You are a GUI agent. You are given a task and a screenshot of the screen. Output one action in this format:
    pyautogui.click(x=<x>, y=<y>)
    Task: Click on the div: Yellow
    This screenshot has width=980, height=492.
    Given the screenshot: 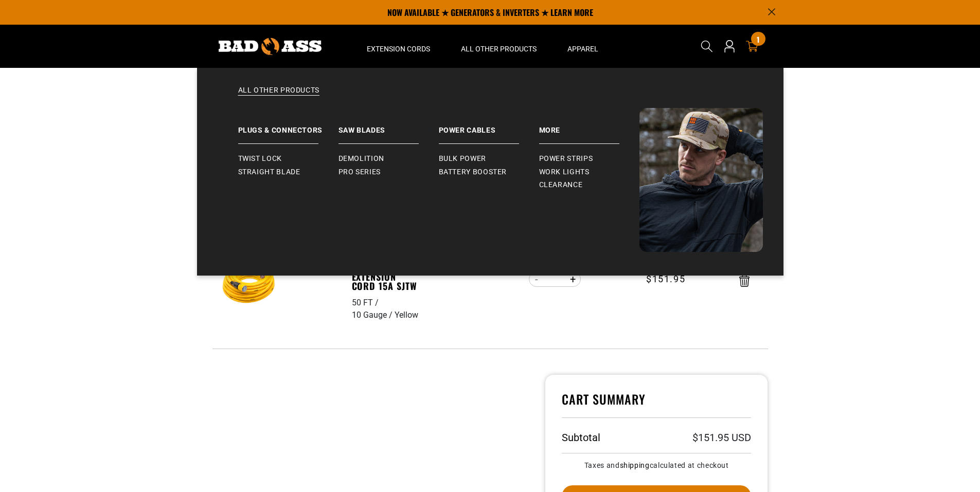 What is the action you would take?
    pyautogui.click(x=406, y=315)
    